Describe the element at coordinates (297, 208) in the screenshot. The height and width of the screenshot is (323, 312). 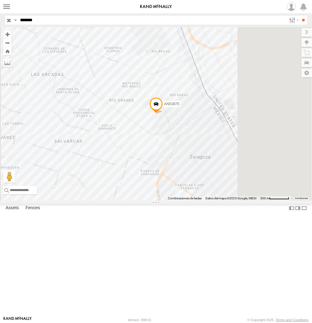
I see `label: Dock Summary Table to the Right` at that location.